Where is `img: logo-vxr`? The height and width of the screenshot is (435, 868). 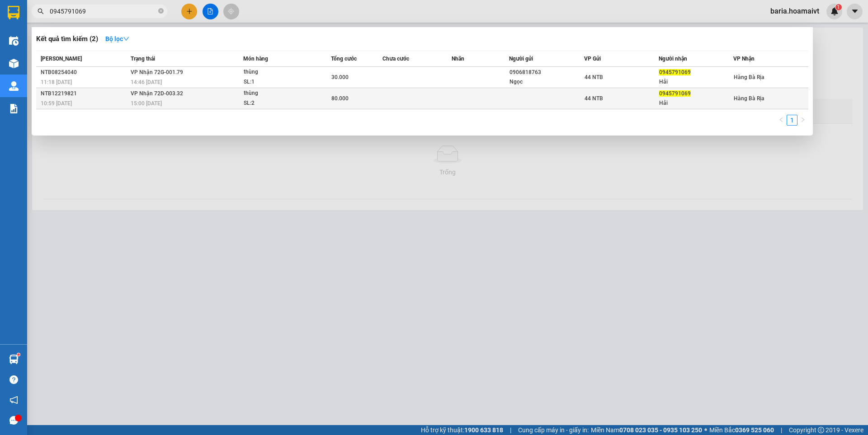 img: logo-vxr is located at coordinates (14, 12).